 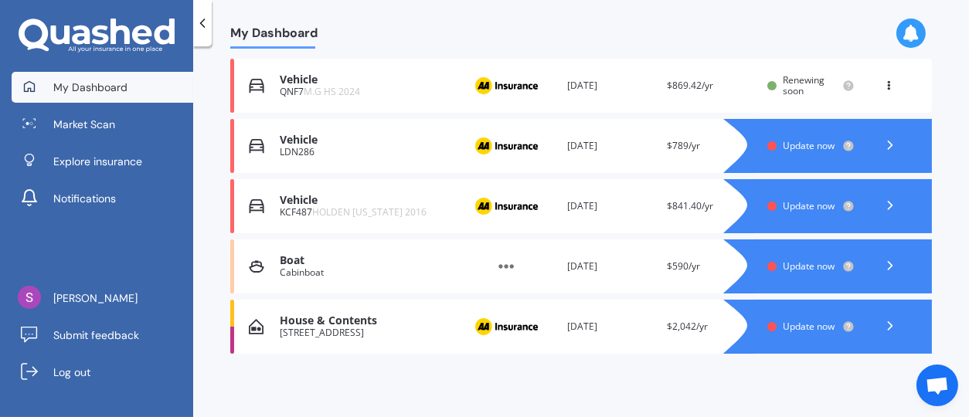 What do you see at coordinates (102, 372) in the screenshot?
I see `a: Log out` at bounding box center [102, 372].